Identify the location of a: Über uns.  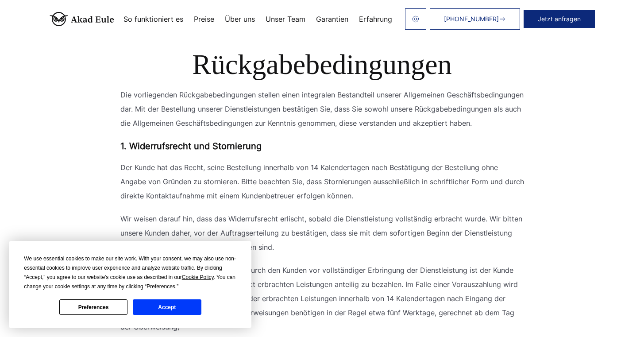
(240, 19).